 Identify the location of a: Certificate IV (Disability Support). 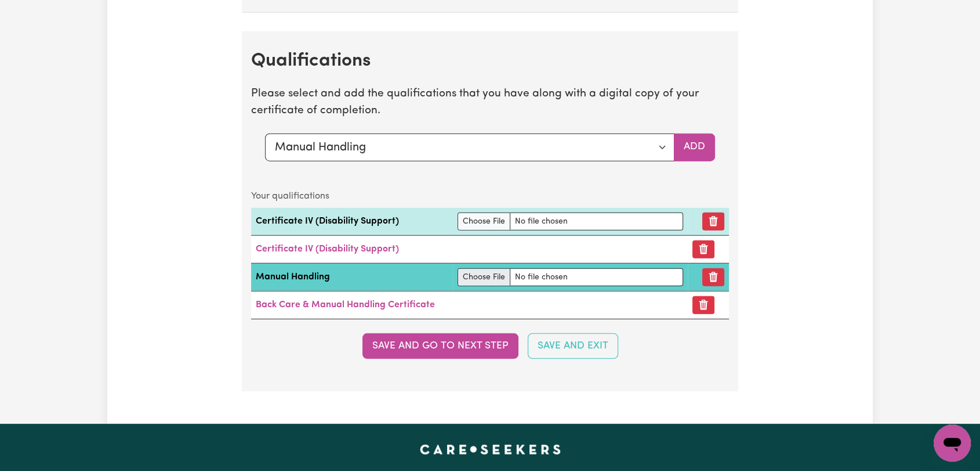
(327, 249).